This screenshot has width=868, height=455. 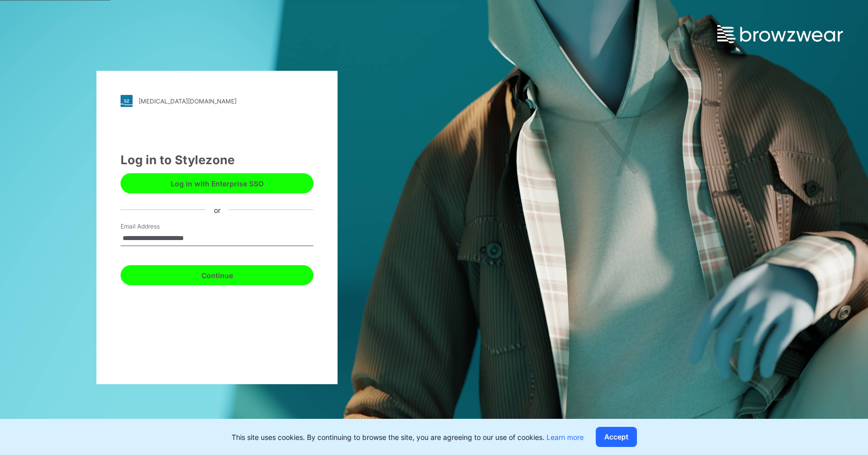 I want to click on img: stylezone-logo.562084cfcfab977791bfbf7441f1a819.svg, so click(x=127, y=101).